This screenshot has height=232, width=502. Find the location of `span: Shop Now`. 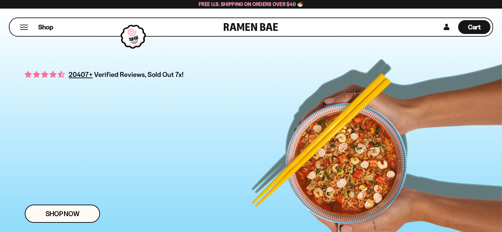

span: Shop Now is located at coordinates (62, 213).